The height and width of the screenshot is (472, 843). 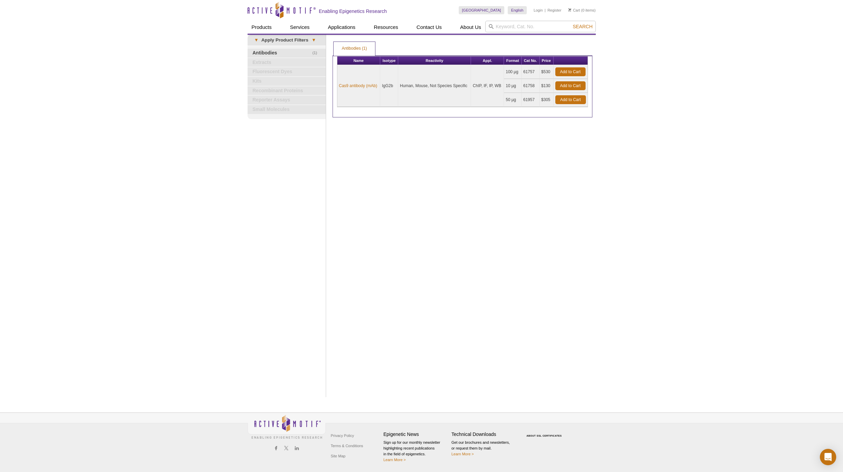 What do you see at coordinates (354, 49) in the screenshot?
I see `a: Antibodies (1)` at bounding box center [354, 49].